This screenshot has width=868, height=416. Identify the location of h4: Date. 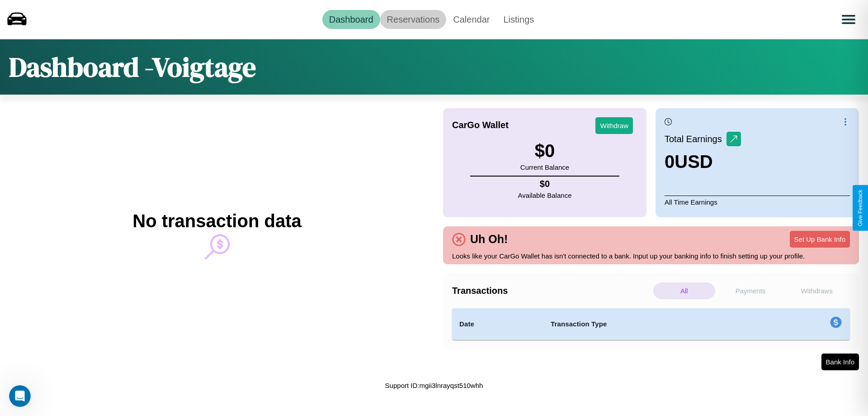
(497, 324).